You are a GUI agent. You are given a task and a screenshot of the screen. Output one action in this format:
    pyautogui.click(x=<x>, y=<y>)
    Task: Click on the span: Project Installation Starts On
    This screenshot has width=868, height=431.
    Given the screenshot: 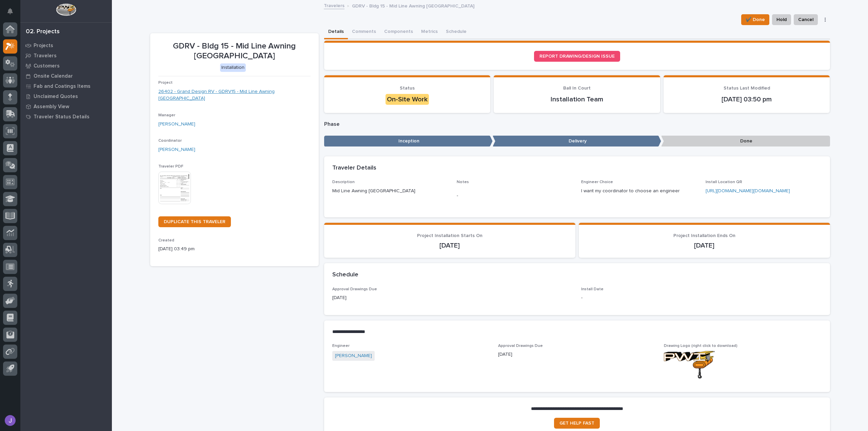 What is the action you would take?
    pyautogui.click(x=450, y=236)
    